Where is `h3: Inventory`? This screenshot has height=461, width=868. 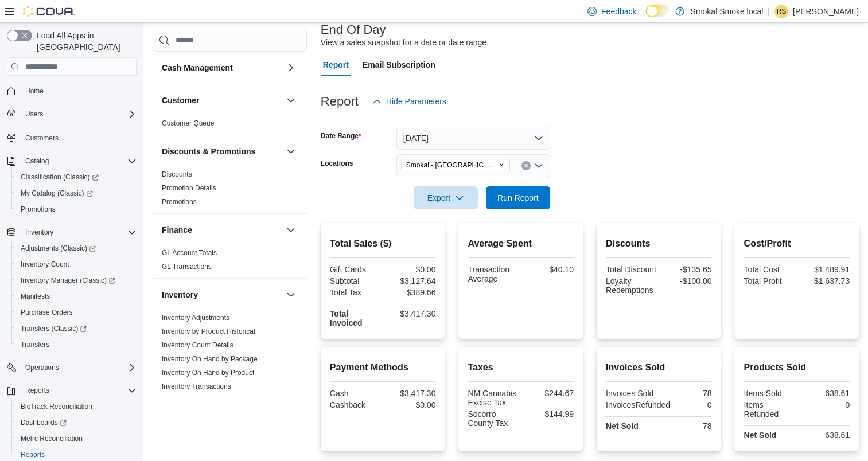
h3: Inventory is located at coordinates (180, 295).